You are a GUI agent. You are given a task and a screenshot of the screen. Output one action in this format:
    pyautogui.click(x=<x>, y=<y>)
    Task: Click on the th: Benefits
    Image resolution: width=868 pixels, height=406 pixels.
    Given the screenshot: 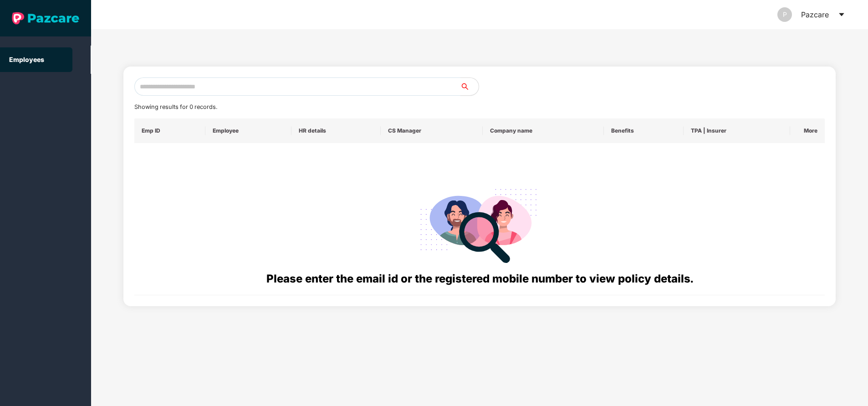 What is the action you would take?
    pyautogui.click(x=644, y=130)
    